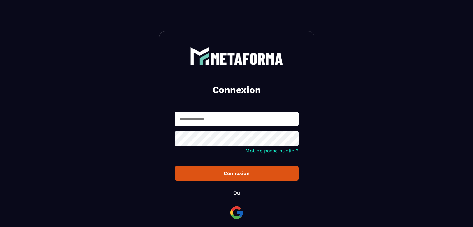  I want to click on p: Ou, so click(236, 193).